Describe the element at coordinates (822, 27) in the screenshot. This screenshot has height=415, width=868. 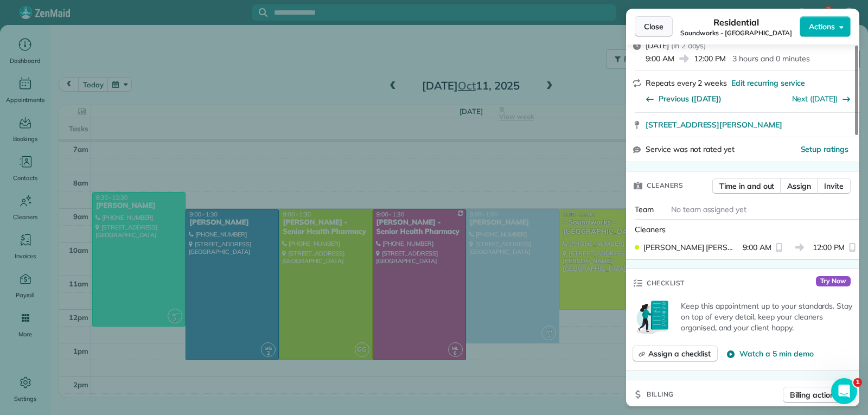
I see `span: Actions` at that location.